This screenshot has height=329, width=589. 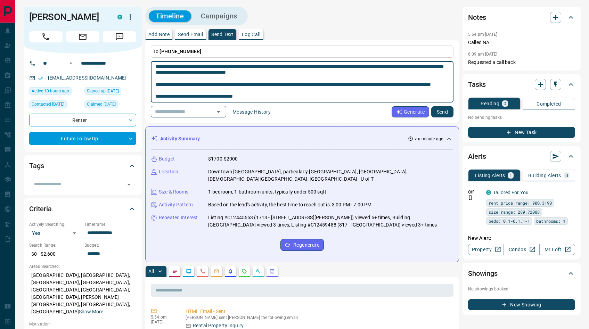 I want to click on button: Campaigns, so click(x=219, y=16).